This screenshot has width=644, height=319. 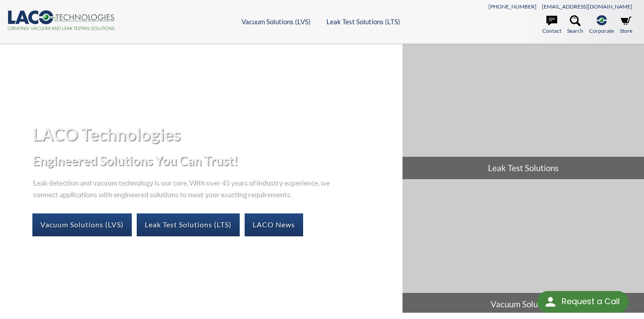 I want to click on a: LACO News, so click(x=274, y=224).